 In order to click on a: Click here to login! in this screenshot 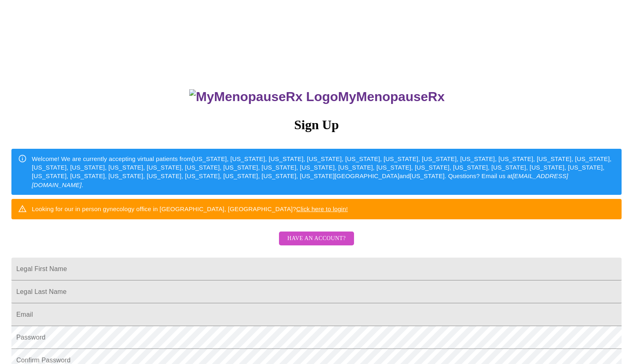, I will do `click(321, 209)`.